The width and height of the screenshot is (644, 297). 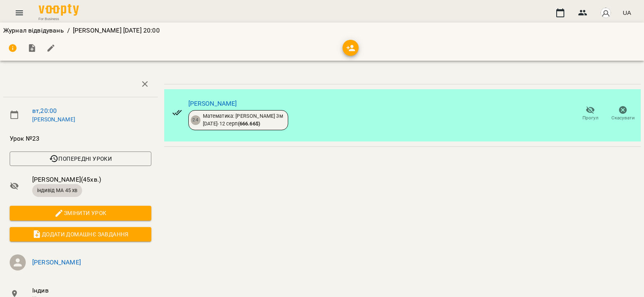 What do you see at coordinates (45, 111) in the screenshot?
I see `a: вт , 20:00` at bounding box center [45, 111].